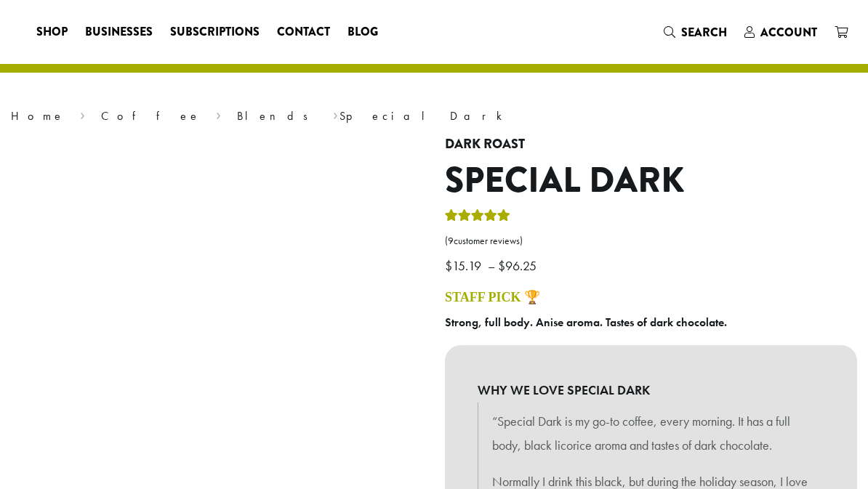  What do you see at coordinates (119, 32) in the screenshot?
I see `span: Businesses` at bounding box center [119, 32].